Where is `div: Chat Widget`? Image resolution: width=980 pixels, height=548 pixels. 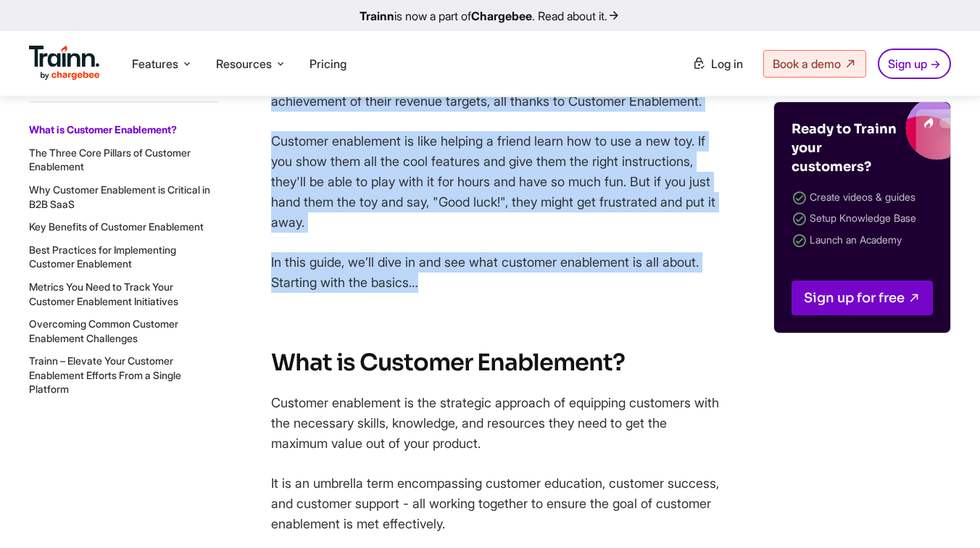 div: Chat Widget is located at coordinates (944, 514).